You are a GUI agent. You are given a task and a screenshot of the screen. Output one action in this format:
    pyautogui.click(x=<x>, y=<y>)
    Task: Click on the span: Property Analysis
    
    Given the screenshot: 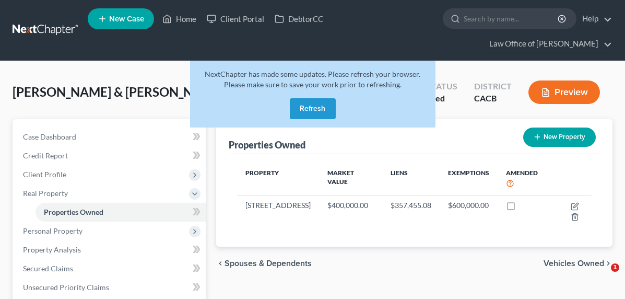 What is the action you would take?
    pyautogui.click(x=52, y=249)
    